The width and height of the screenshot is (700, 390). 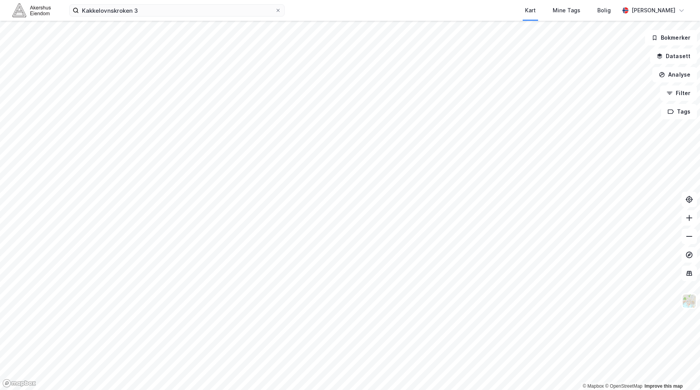 I want to click on a: Improve this map, so click(x=664, y=386).